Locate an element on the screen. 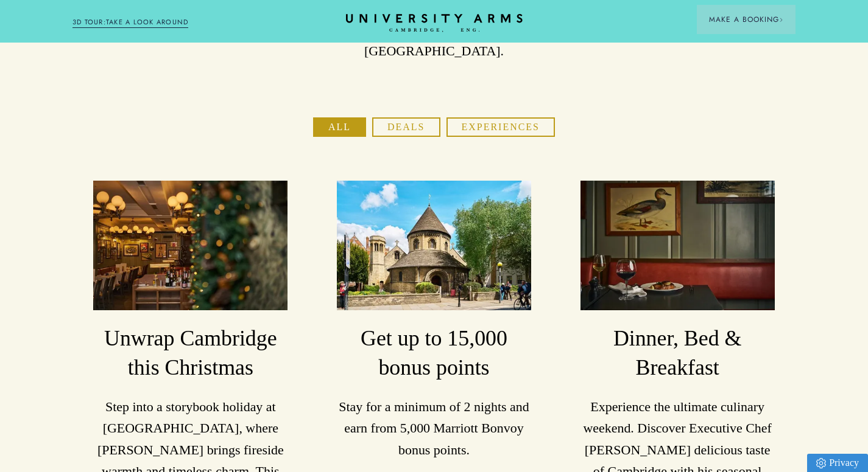 The height and width of the screenshot is (472, 868). img: Privacy is located at coordinates (821, 463).